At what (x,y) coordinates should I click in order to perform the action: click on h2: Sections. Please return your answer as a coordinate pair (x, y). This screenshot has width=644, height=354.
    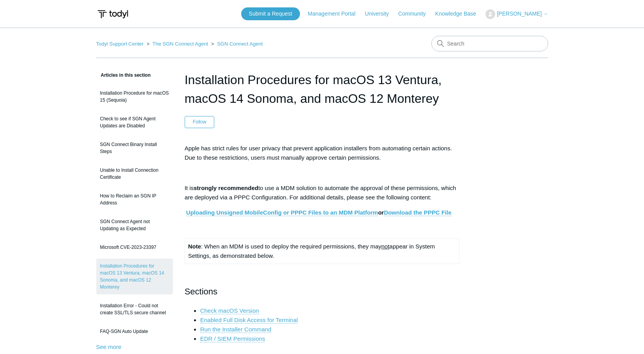
    Looking at the image, I should click on (322, 291).